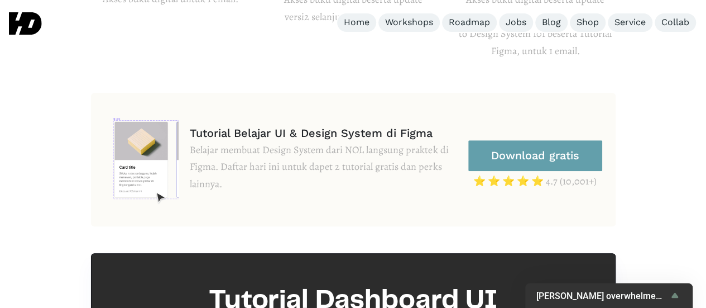 Image resolution: width=706 pixels, height=308 pixels. What do you see at coordinates (535, 181) in the screenshot?
I see `div: ⭐ ⭐ ⭐ ⭐ ⭐ 4.7 (10,001+)` at bounding box center [535, 181].